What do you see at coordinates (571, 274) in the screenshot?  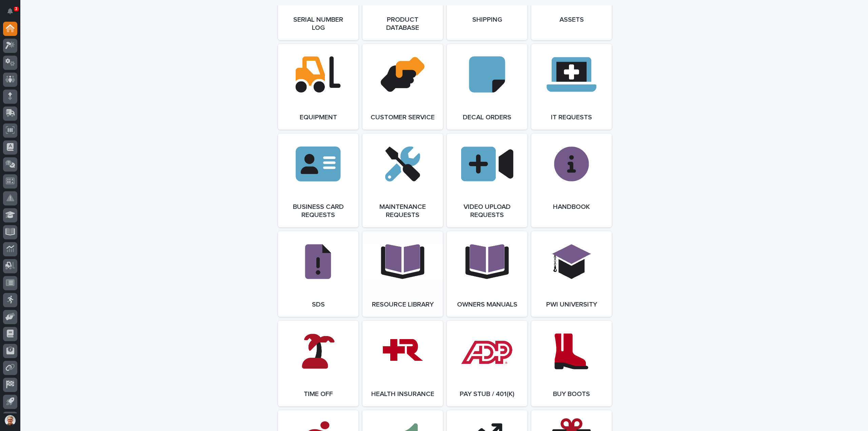 I see `a: PWI University` at bounding box center [571, 274].